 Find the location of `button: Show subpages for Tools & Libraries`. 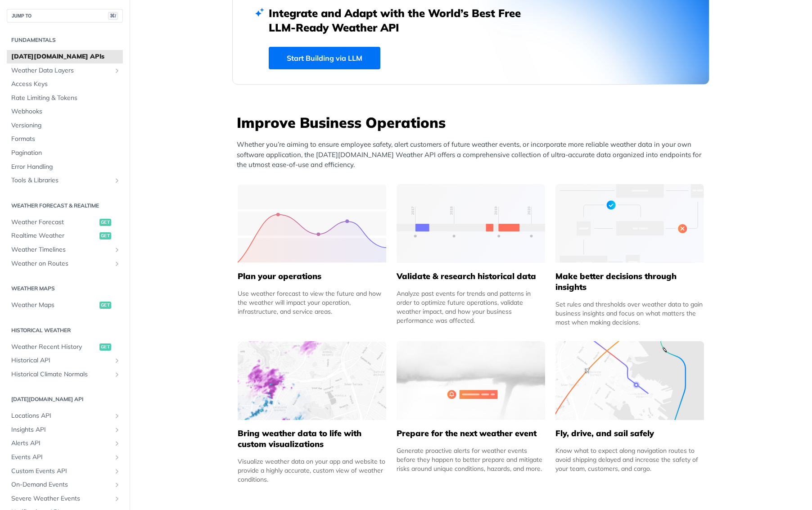

button: Show subpages for Tools & Libraries is located at coordinates (117, 180).